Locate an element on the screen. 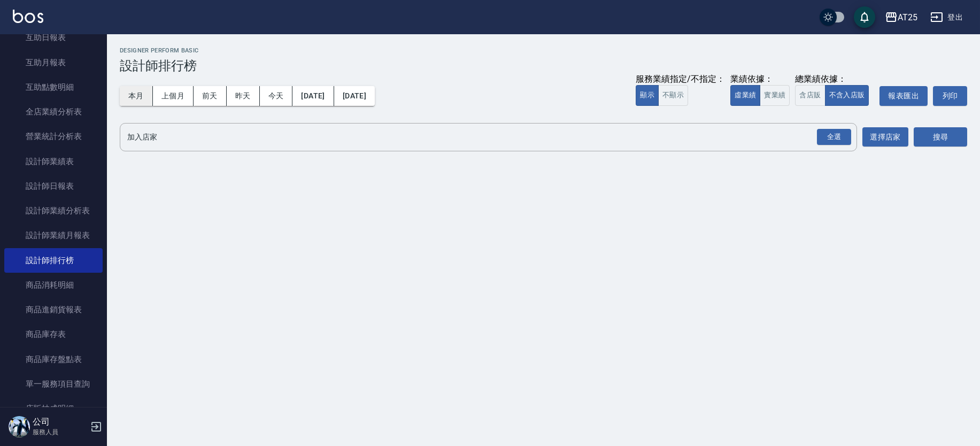  div: AT25 is located at coordinates (907, 17).